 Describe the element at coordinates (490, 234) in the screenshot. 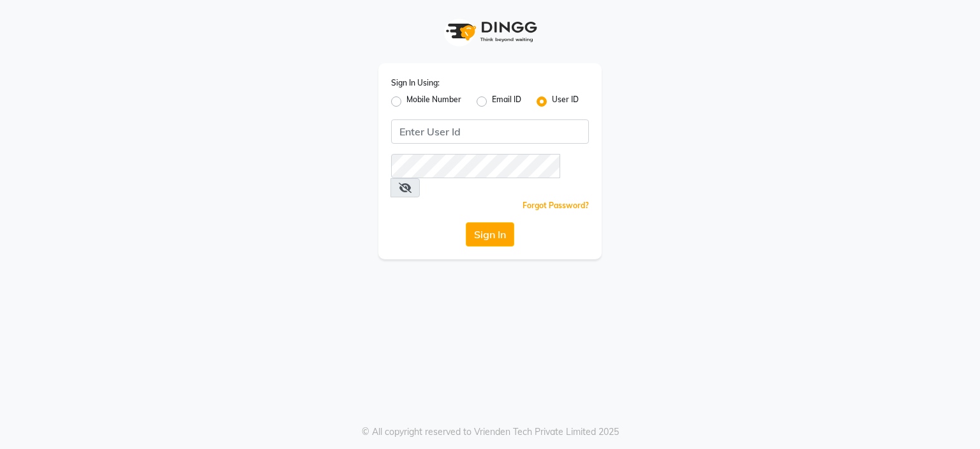

I see `button: Sign In` at that location.